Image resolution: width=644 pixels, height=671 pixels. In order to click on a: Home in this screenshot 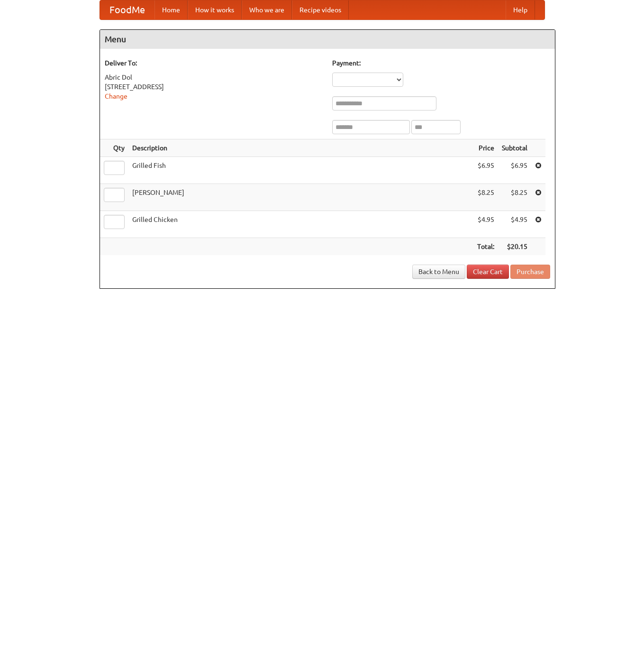, I will do `click(171, 10)`.